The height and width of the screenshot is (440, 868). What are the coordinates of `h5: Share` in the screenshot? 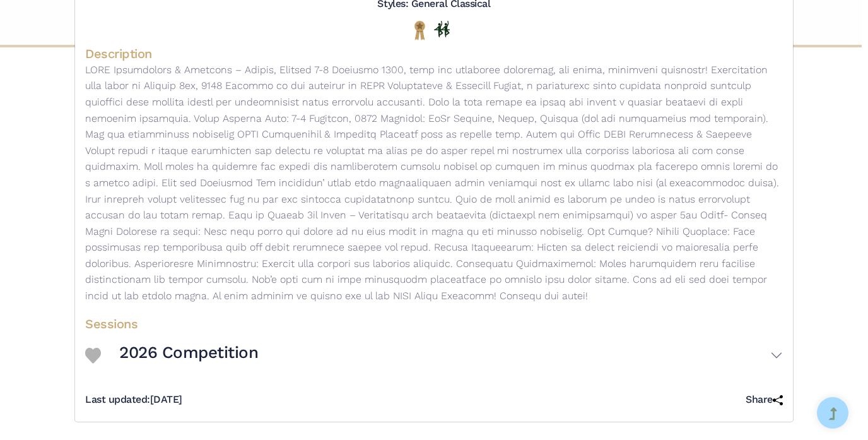 It's located at (764, 399).